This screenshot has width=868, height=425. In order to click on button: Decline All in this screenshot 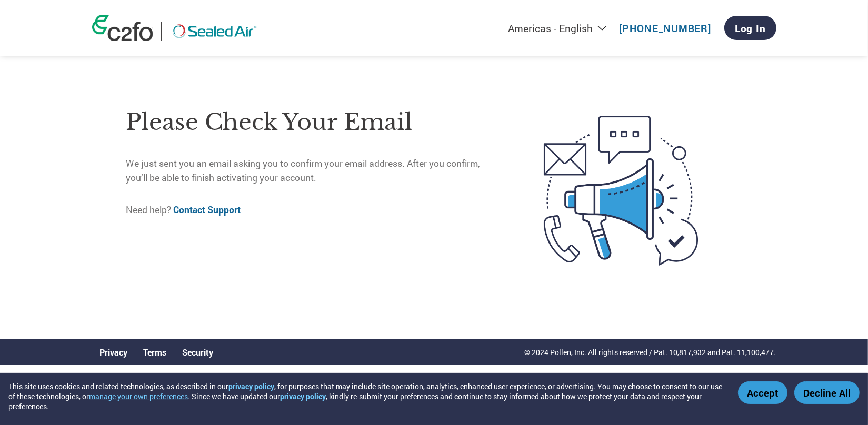, I will do `click(827, 392)`.